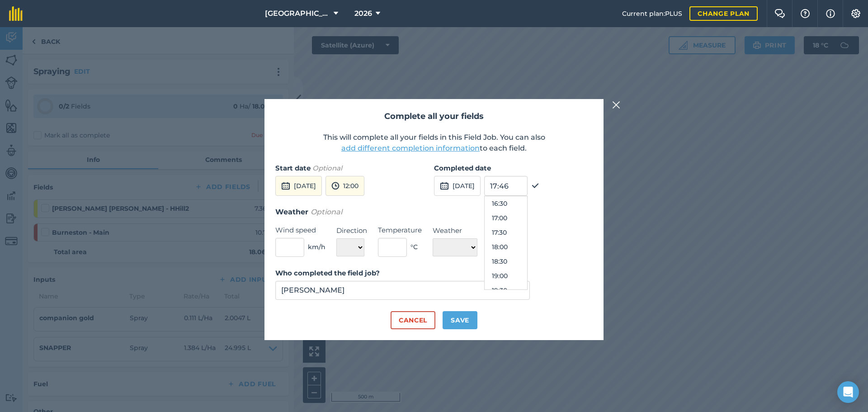 This screenshot has width=868, height=412. Describe the element at coordinates (410, 148) in the screenshot. I see `button: add different completion information` at that location.